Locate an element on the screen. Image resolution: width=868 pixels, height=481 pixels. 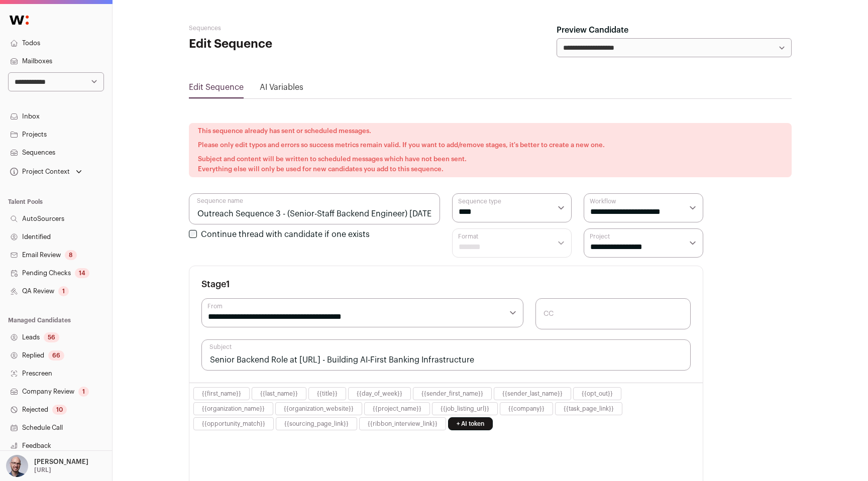
div: 10 is located at coordinates (59, 410).